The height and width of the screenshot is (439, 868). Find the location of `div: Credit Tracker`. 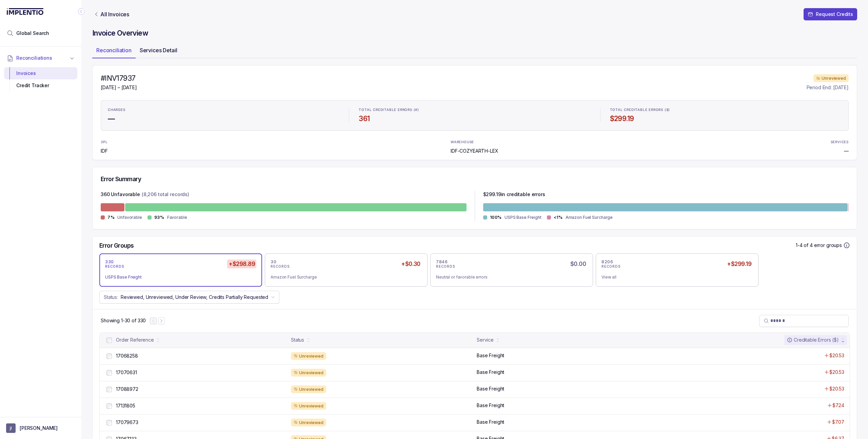

div: Credit Tracker is located at coordinates (41, 86).